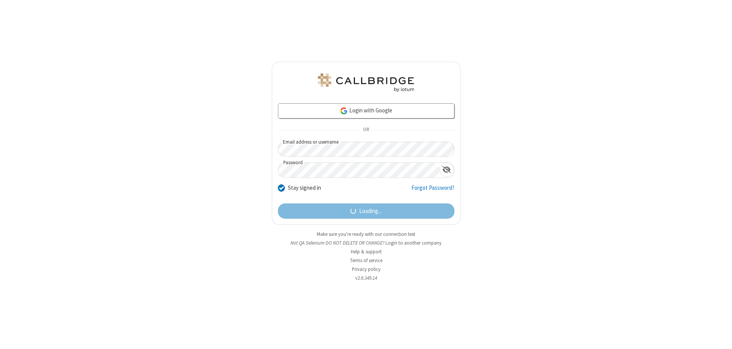 The height and width of the screenshot is (349, 732). What do you see at coordinates (370, 211) in the screenshot?
I see `span: Loading...` at bounding box center [370, 211].